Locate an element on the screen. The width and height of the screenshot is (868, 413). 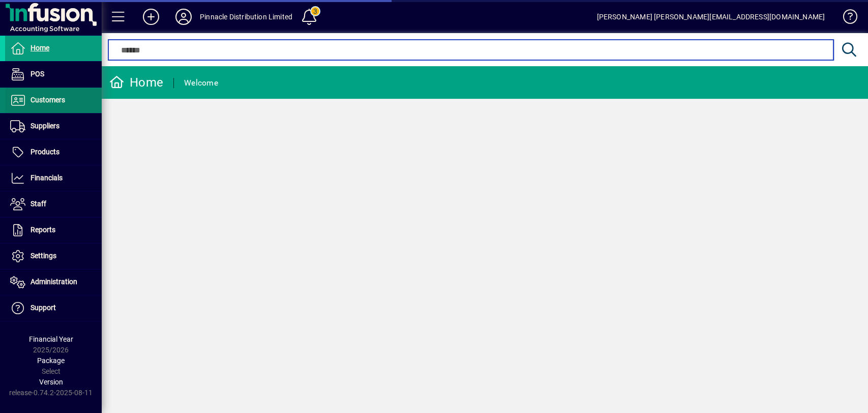
span: Customers is located at coordinates (48, 100).